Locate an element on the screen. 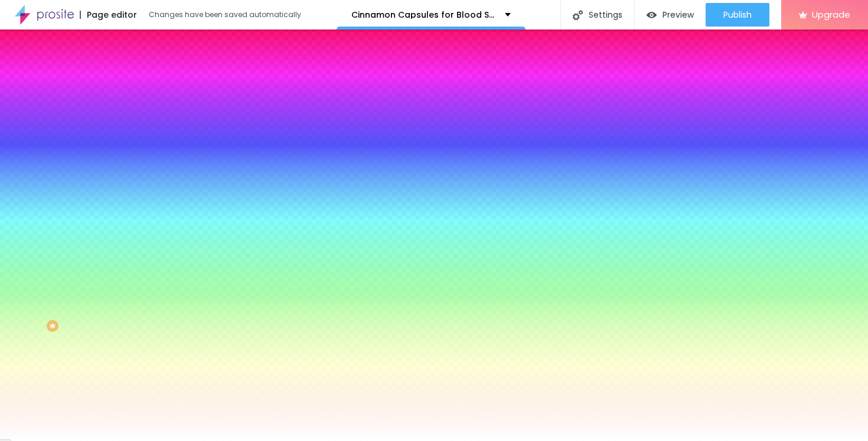 The image size is (868, 441). span: Publish is located at coordinates (737, 15).